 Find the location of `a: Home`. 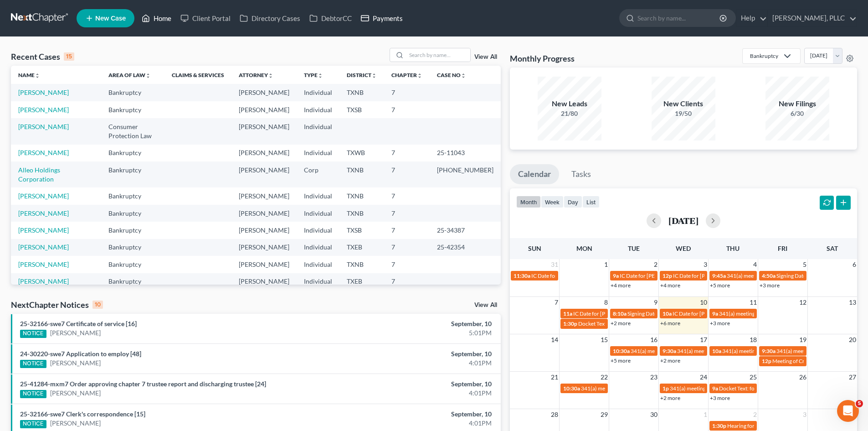

a: Home is located at coordinates (156, 18).